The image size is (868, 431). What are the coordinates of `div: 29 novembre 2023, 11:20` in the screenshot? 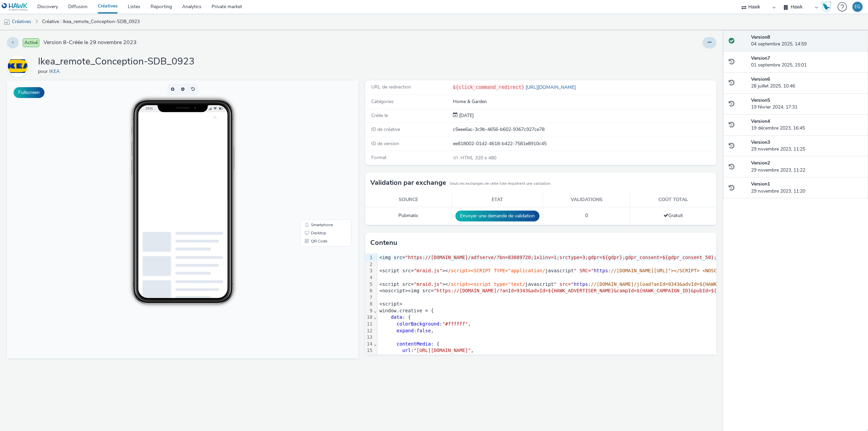 It's located at (807, 188).